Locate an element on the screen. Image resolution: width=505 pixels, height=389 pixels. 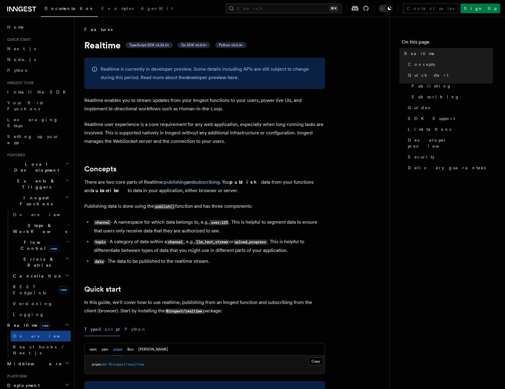
span: Platform is located at coordinates (16, 377).